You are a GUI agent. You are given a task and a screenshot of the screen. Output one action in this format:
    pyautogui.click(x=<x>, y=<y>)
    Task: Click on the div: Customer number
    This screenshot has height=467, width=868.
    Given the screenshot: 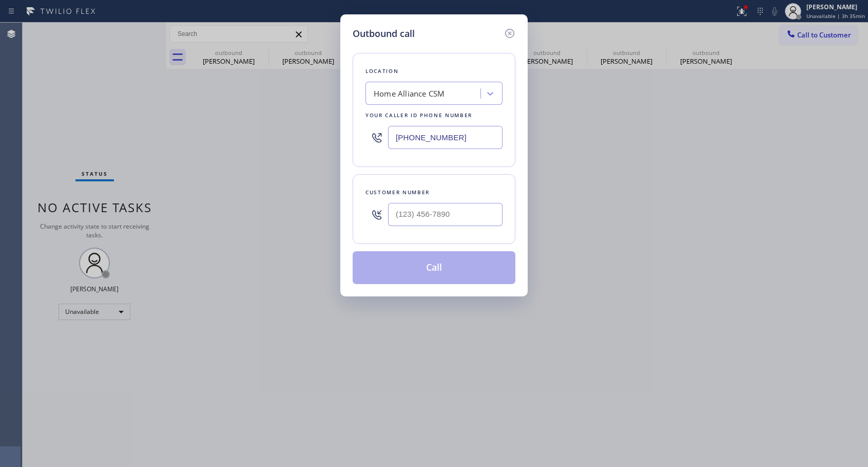 What is the action you would take?
    pyautogui.click(x=434, y=192)
    